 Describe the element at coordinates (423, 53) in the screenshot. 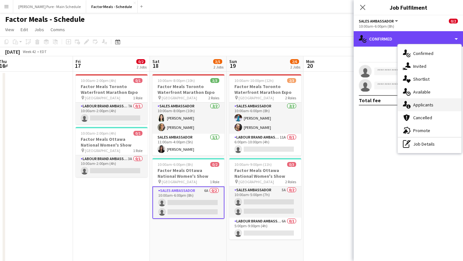

I see `span: Confirmed` at that location.